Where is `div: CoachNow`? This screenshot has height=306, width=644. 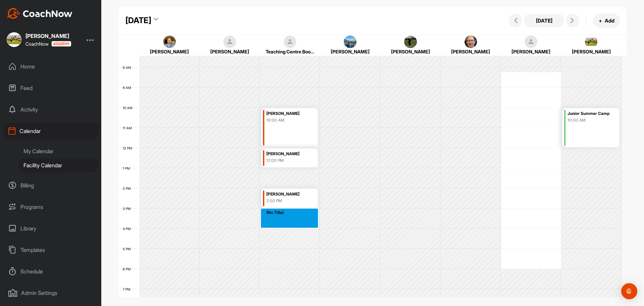 div: CoachNow is located at coordinates (48, 44).